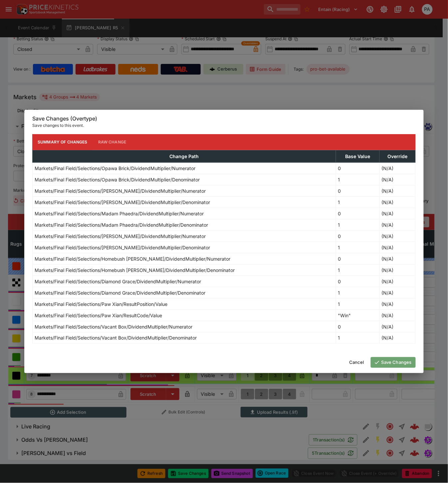 This screenshot has width=448, height=483. What do you see at coordinates (115, 338) in the screenshot?
I see `p: Markets/Final Field/Selections/Vacant Box/DividendMultiplier/Denominator` at bounding box center [115, 338].